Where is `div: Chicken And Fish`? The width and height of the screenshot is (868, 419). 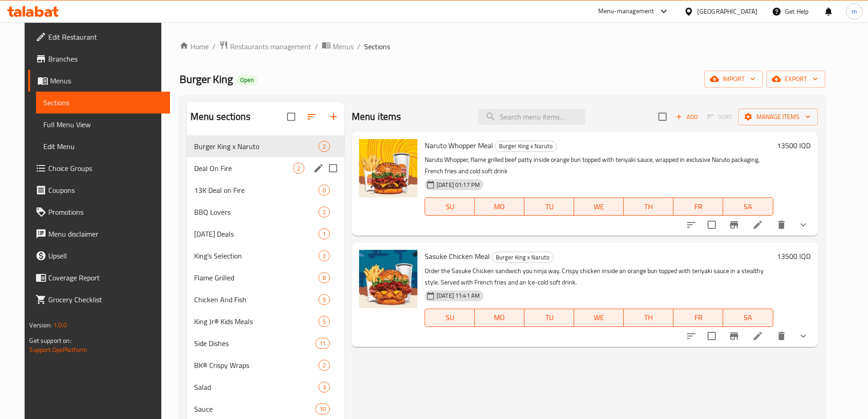
div: Chicken And Fish is located at coordinates (256, 299).